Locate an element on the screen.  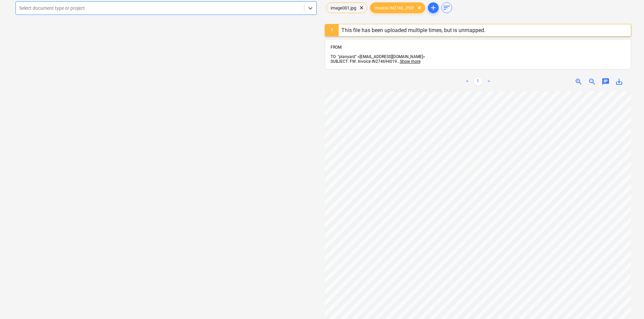
a: Previous page is located at coordinates (468, 82).